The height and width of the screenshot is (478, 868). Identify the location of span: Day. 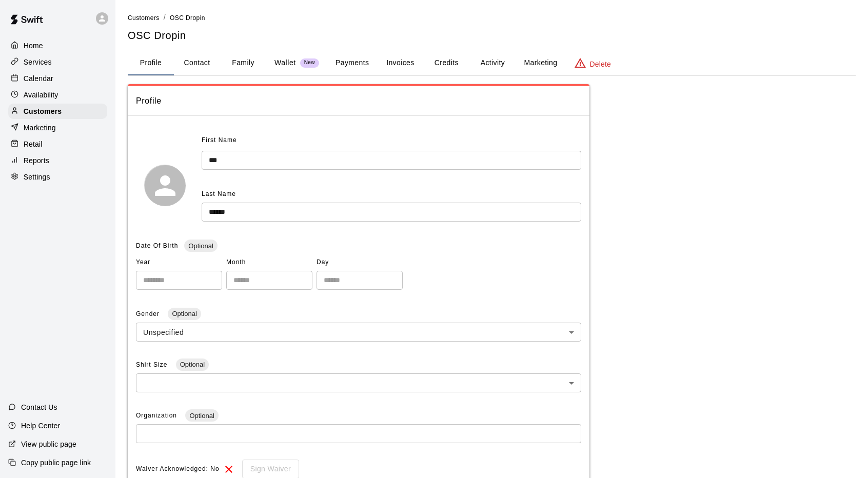
(360, 263).